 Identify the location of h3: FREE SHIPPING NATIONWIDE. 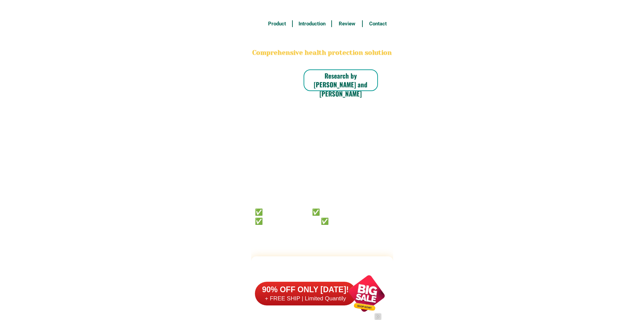
(322, 9).